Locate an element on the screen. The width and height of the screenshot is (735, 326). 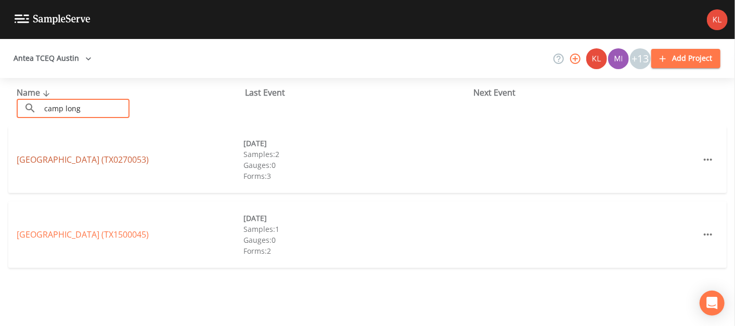
div: Forms: 3 is located at coordinates (357, 176).